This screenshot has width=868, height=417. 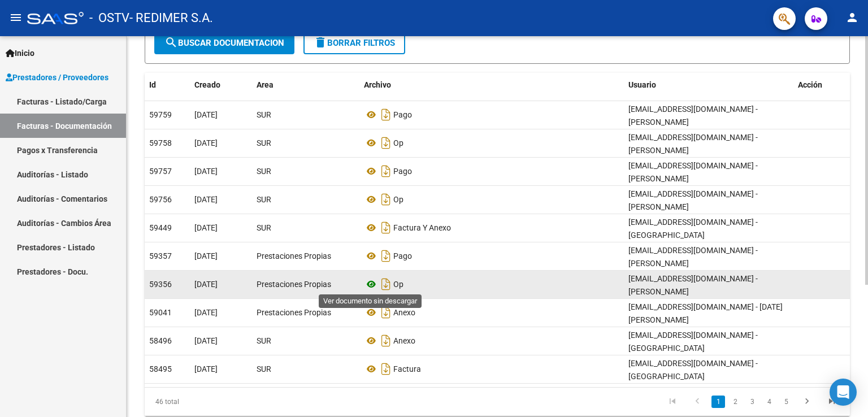 I want to click on span: Borrar Filtros, so click(x=354, y=43).